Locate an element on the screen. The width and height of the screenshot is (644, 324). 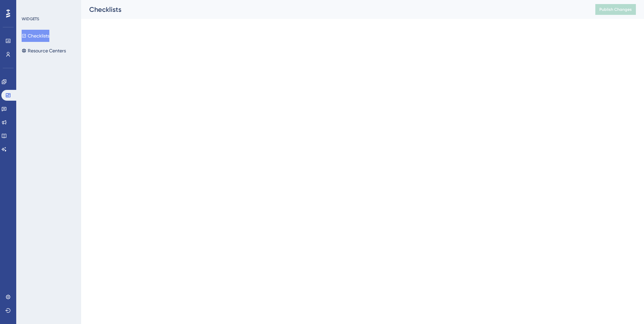
button: Resource Centers is located at coordinates (43, 51).